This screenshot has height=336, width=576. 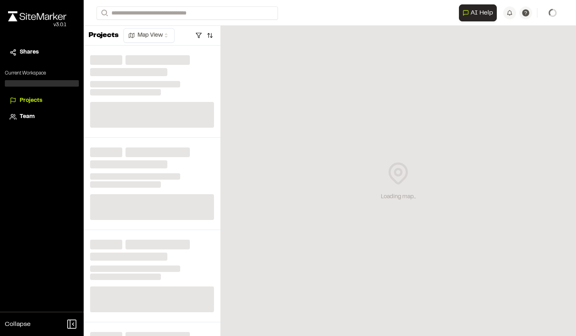 What do you see at coordinates (29, 52) in the screenshot?
I see `span: Shares` at bounding box center [29, 52].